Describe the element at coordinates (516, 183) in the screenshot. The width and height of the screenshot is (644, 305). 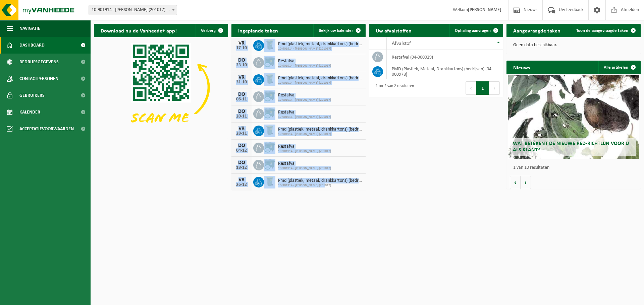
I see `button: Vorige` at that location.